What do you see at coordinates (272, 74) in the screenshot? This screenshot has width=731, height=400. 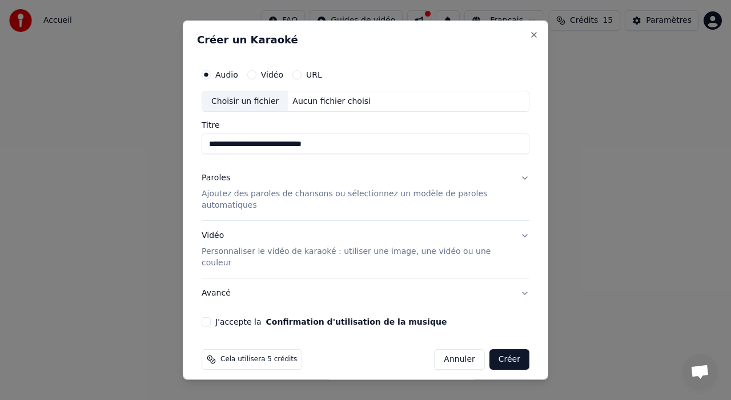 I see `label: Vidéo` at bounding box center [272, 74].